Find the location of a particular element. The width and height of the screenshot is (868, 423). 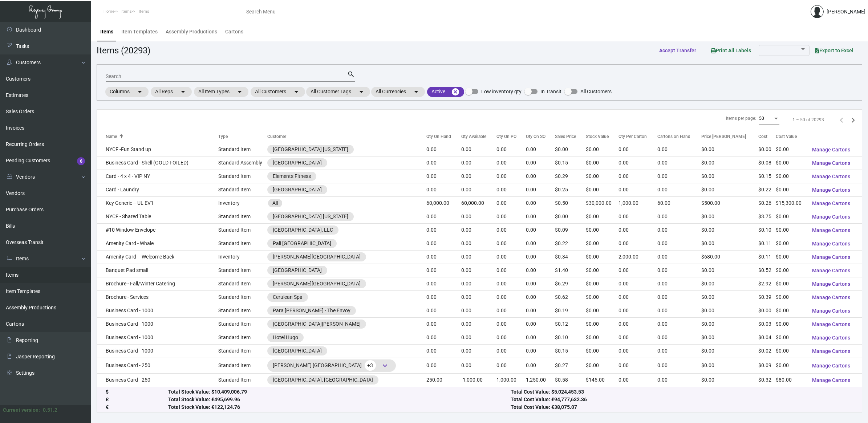

td: $0.15 is located at coordinates (570, 163).